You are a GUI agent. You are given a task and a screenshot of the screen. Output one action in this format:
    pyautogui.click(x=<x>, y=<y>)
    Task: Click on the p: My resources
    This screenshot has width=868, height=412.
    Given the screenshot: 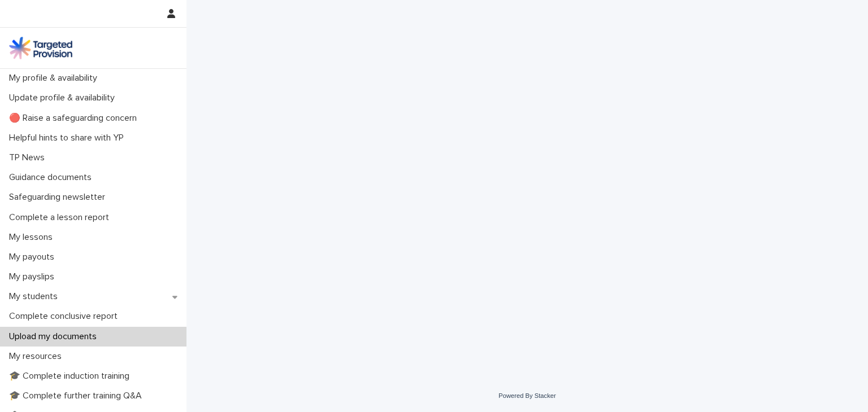 What is the action you would take?
    pyautogui.click(x=37, y=356)
    